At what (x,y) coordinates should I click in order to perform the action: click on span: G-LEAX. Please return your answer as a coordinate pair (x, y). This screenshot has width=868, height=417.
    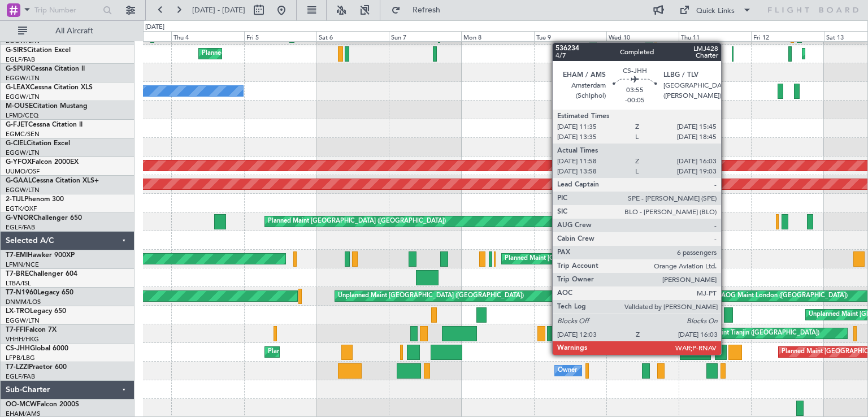
    Looking at the image, I should click on (17, 87).